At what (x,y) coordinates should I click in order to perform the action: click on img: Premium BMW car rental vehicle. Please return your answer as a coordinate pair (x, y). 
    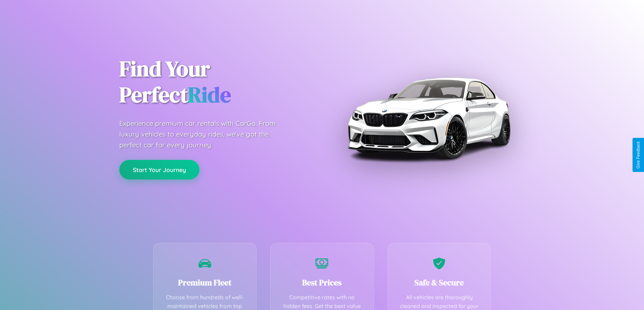
    Looking at the image, I should click on (428, 118).